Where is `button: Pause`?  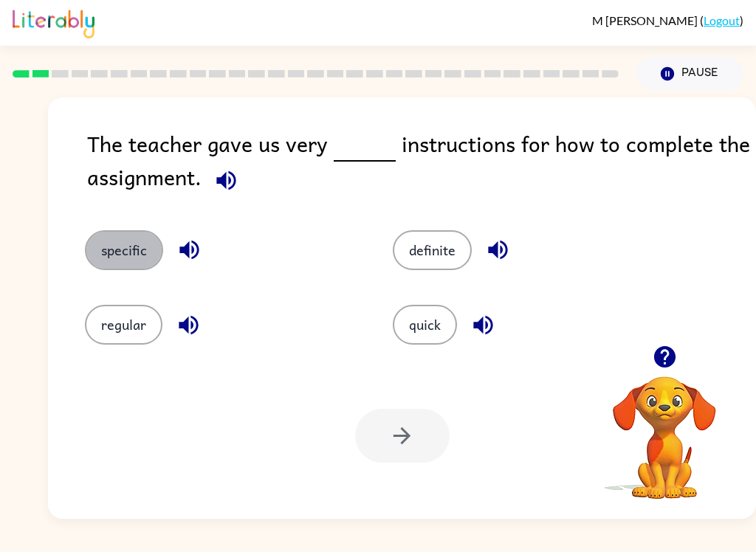 button: Pause is located at coordinates (690, 74).